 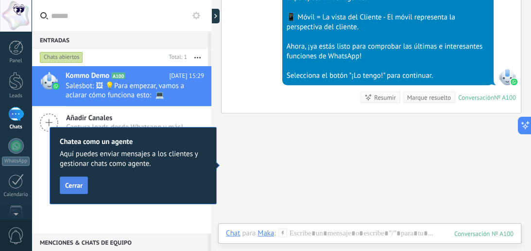 I want to click on div: Conversación, so click(x=477, y=97).